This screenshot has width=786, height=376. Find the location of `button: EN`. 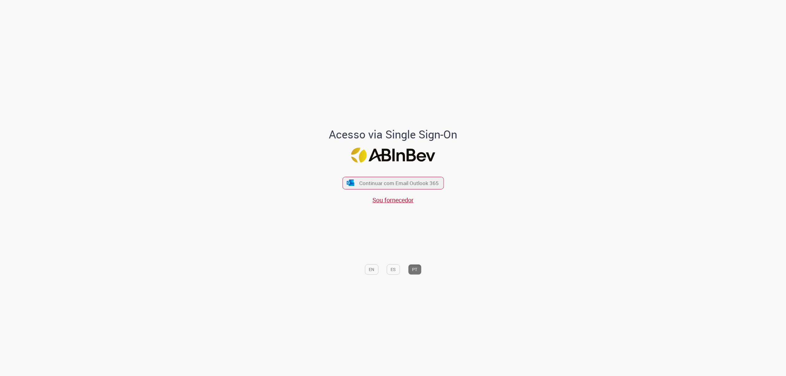

button: EN is located at coordinates (372, 270).